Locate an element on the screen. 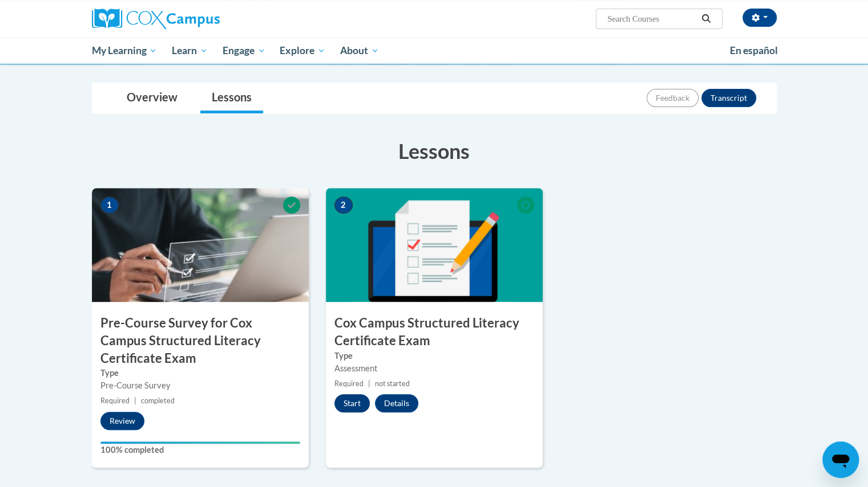  span: My Learning is located at coordinates (124, 51).